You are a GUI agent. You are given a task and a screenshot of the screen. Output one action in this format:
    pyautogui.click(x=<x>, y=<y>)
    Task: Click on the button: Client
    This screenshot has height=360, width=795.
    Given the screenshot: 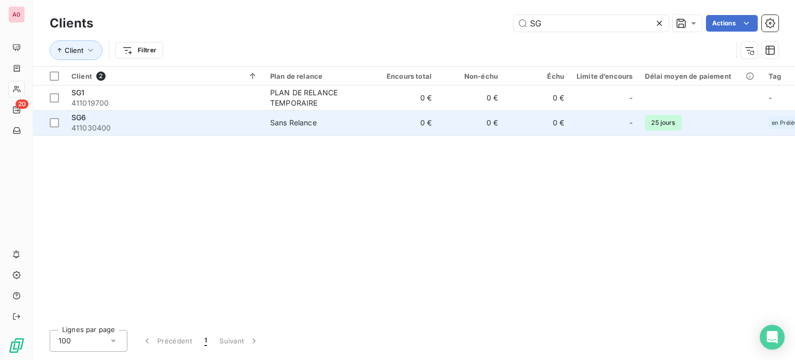 What is the action you would take?
    pyautogui.click(x=76, y=50)
    